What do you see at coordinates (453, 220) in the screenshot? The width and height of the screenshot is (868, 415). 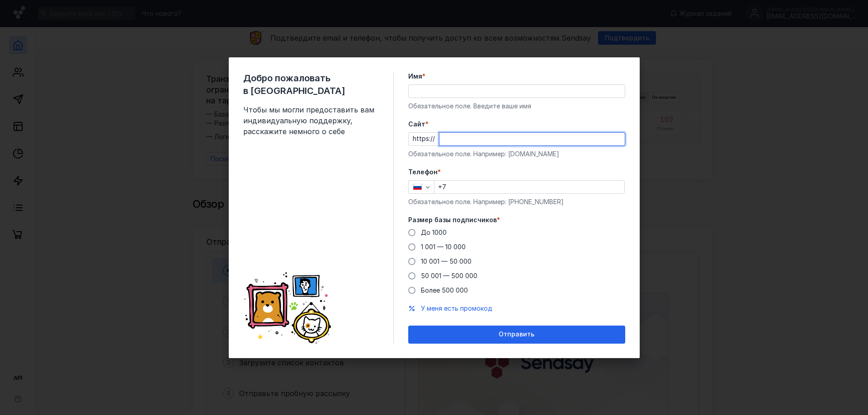 I see `span: Размер базы подписчиков` at bounding box center [453, 220].